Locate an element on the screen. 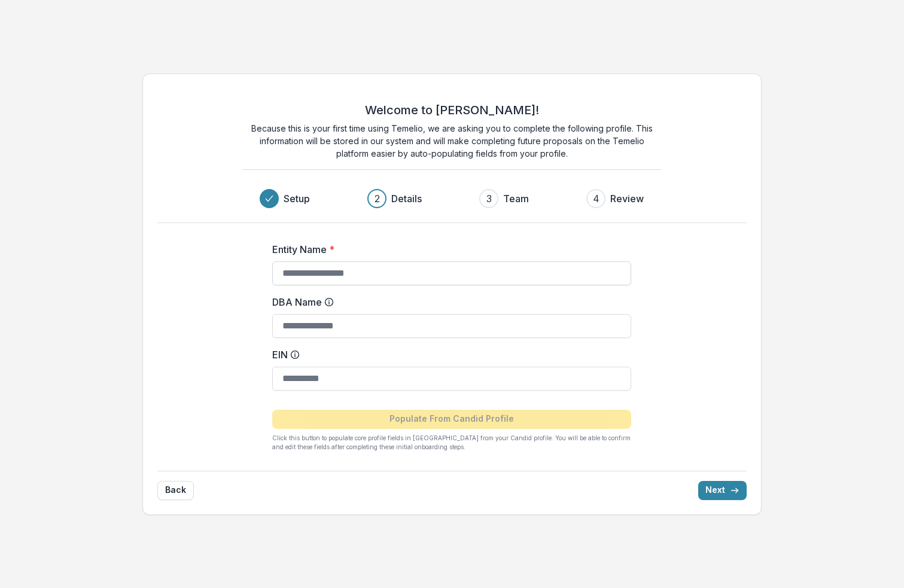 The width and height of the screenshot is (904, 588). div: Progress is located at coordinates (452, 199).